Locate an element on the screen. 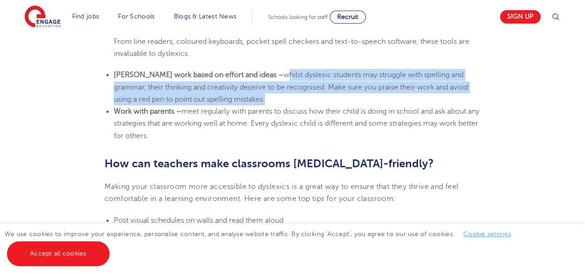  a: Cookie settings is located at coordinates (487, 234).